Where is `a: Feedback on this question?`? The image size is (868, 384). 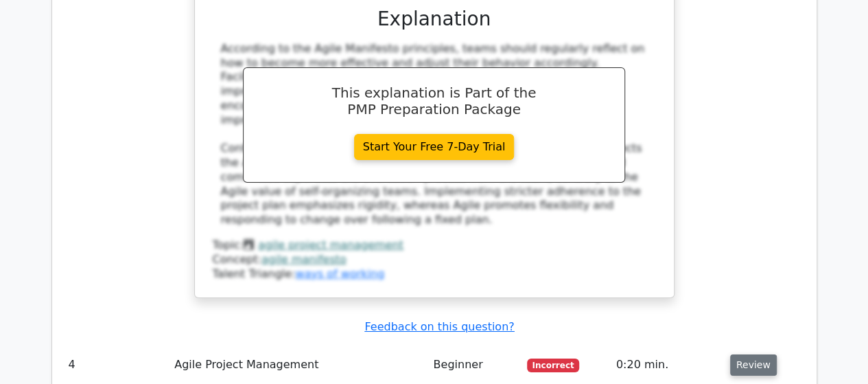
a: Feedback on this question? is located at coordinates (439, 326).